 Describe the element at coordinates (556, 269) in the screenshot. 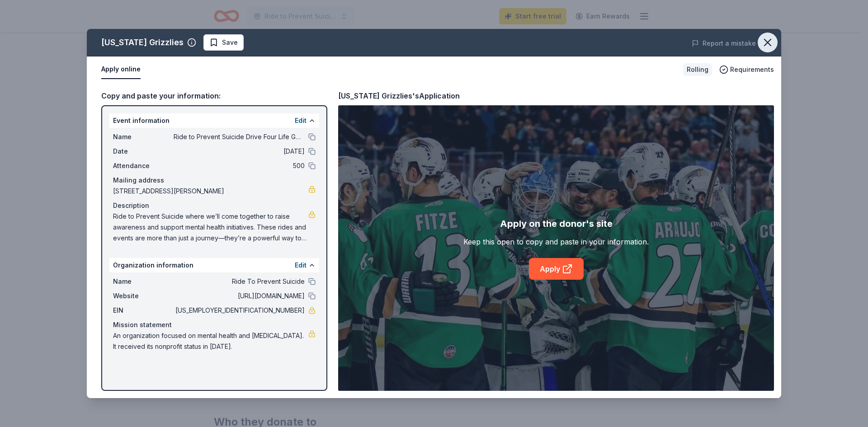

I see `a: Apply` at that location.